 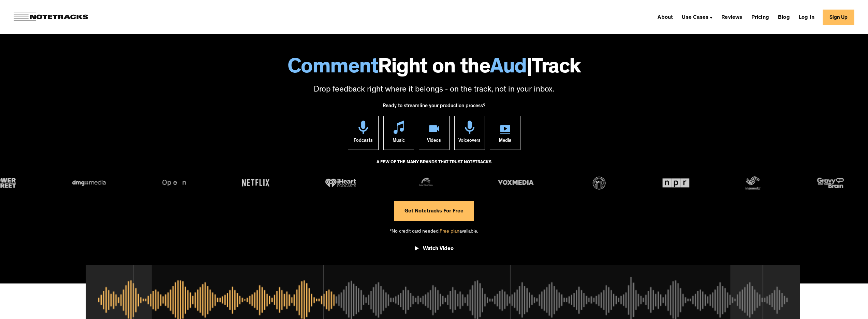 I want to click on div: Videos, so click(x=434, y=141).